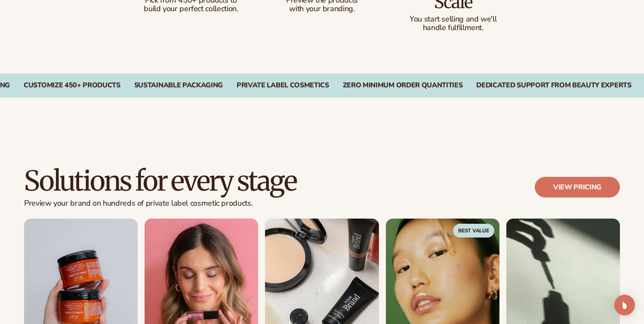 This screenshot has height=324, width=644. Describe the element at coordinates (160, 181) in the screenshot. I see `h2: Solutions for every stage` at that location.